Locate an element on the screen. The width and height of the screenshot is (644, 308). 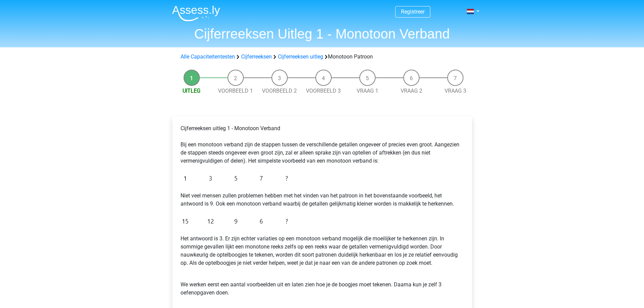
div: Monotoon Patroon is located at coordinates (322, 57).